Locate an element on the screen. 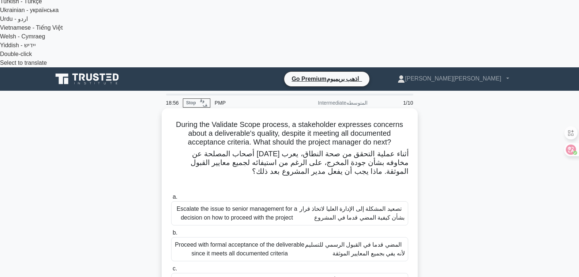 This screenshot has width=579, height=277. div: PMP is located at coordinates (260, 103).